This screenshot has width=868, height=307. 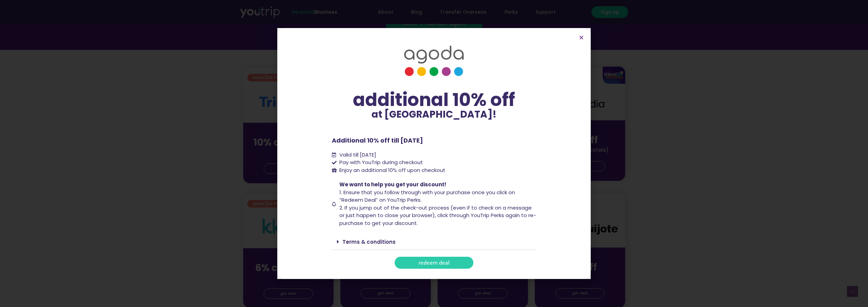 What do you see at coordinates (438, 215) in the screenshot?
I see `span: 2. If you jump out of the check-out process (even if to check on a message or just happen to clos...` at bounding box center [438, 215].